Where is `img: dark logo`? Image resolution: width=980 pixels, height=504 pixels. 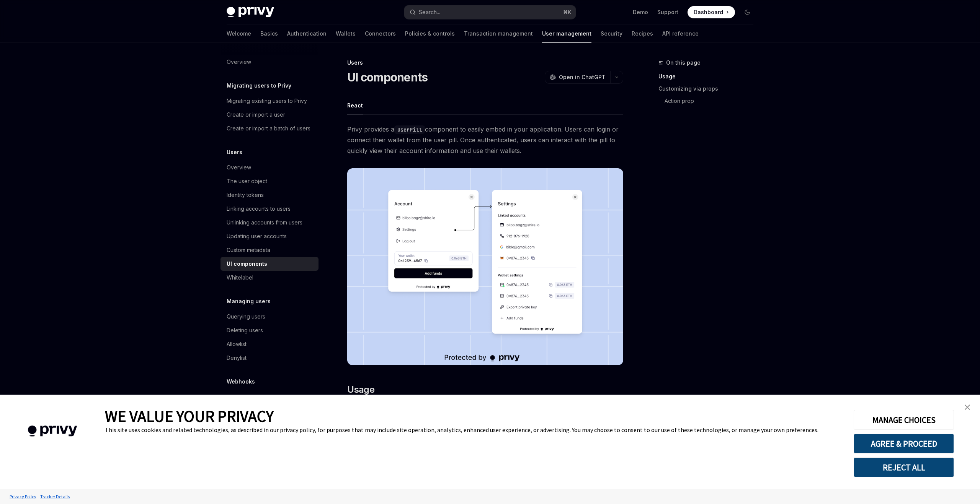
img: dark logo is located at coordinates (251, 13).